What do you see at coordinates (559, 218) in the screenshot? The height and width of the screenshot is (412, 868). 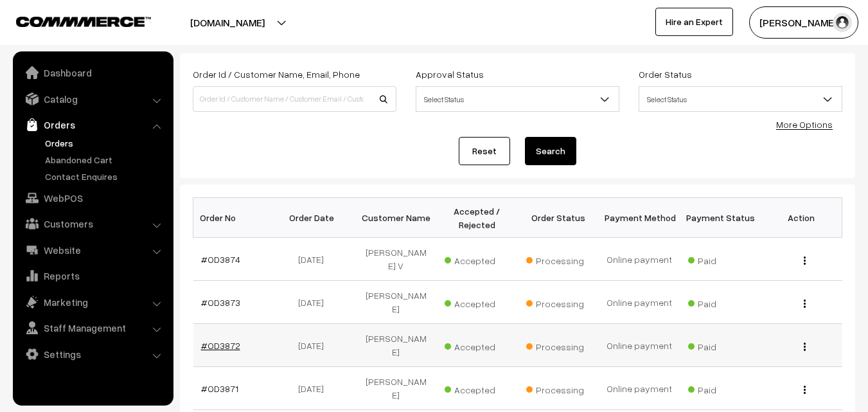 I see `th: Order Status` at bounding box center [559, 218].